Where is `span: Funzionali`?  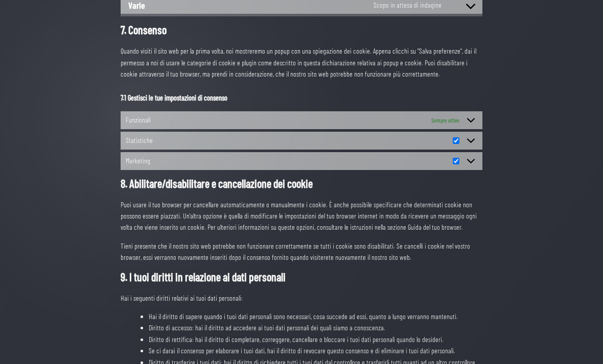 span: Funzionali is located at coordinates (276, 121).